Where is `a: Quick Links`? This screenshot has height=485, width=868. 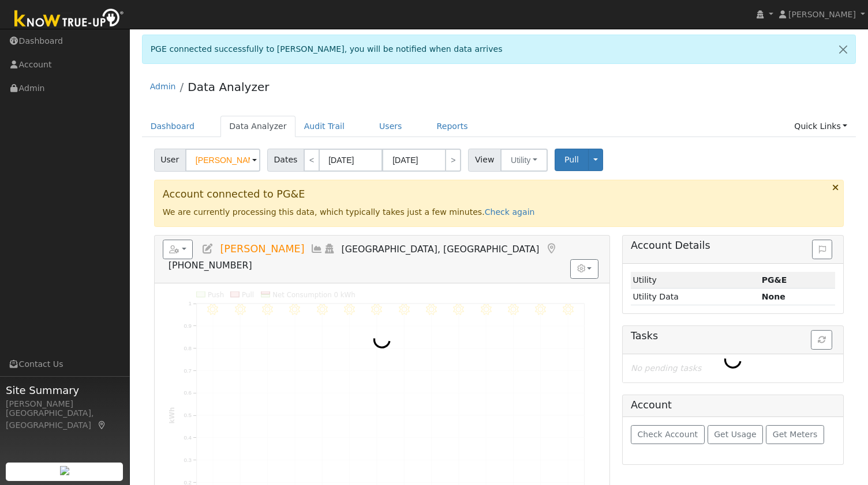 a: Quick Links is located at coordinates (820, 126).